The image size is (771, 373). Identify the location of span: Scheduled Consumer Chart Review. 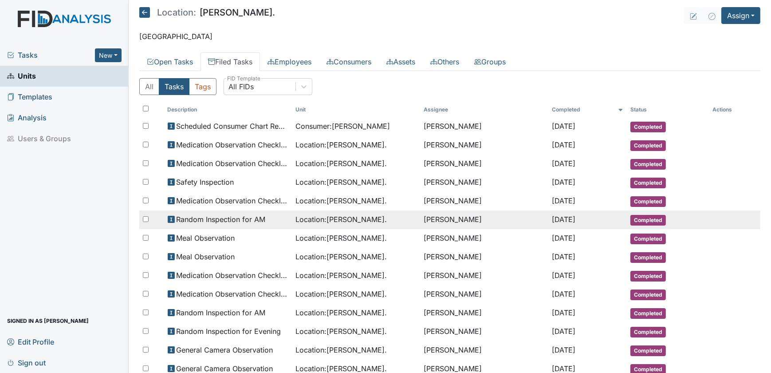
(233, 126).